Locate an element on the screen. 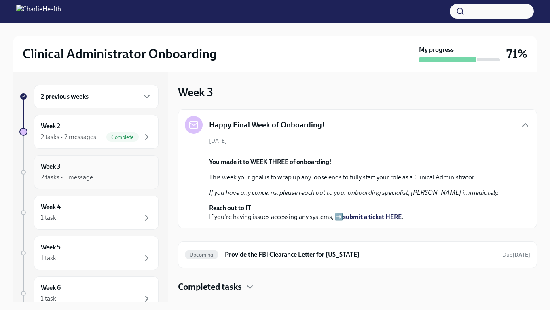 This screenshot has height=310, width=550. strong: My progress is located at coordinates (437, 50).